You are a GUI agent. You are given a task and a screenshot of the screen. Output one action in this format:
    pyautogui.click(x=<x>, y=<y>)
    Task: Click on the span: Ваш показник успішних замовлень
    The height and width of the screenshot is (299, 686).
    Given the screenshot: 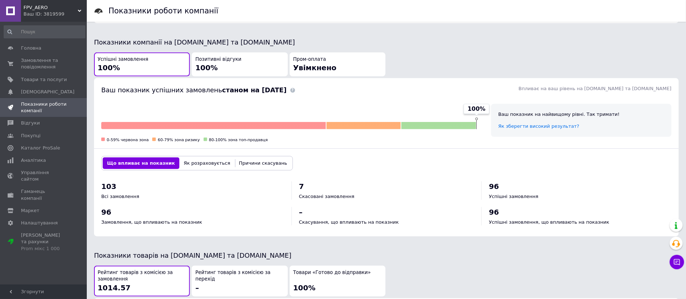 What is the action you would take?
    pyautogui.click(x=194, y=90)
    